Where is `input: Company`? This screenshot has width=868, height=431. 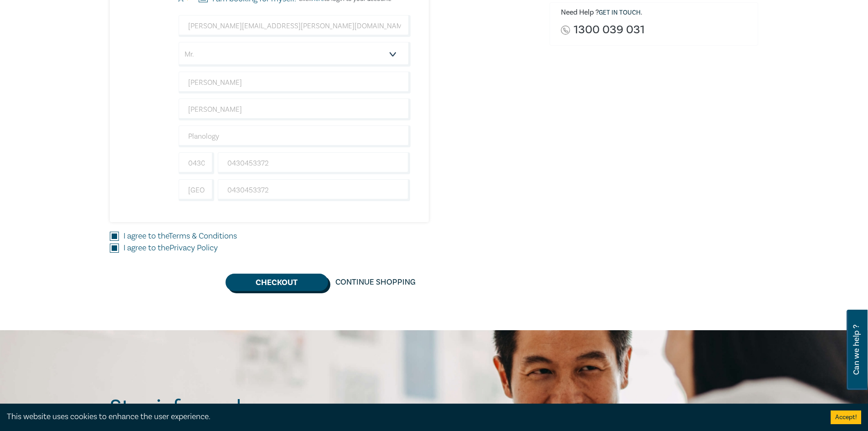 input: Company is located at coordinates (295, 137).